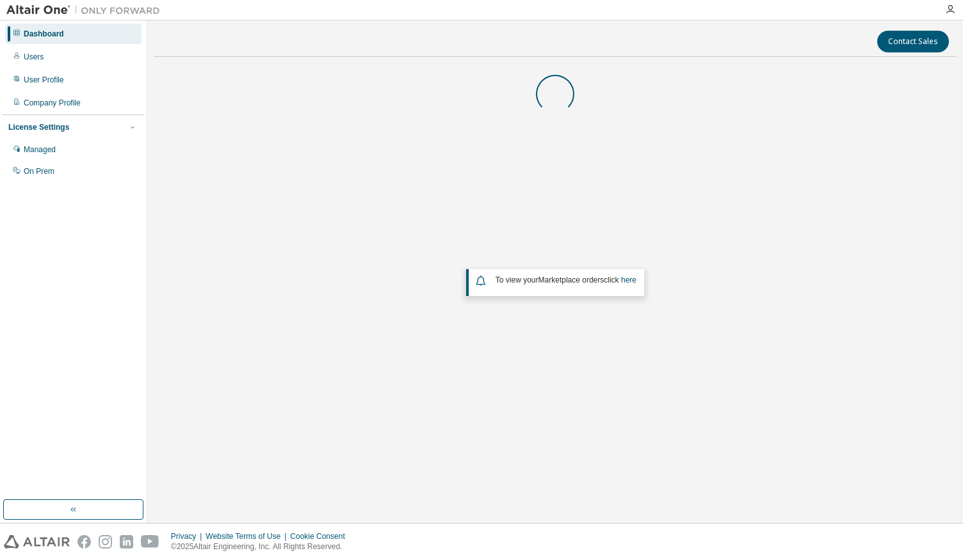 This screenshot has height=560, width=963. I want to click on div: On Prem, so click(39, 172).